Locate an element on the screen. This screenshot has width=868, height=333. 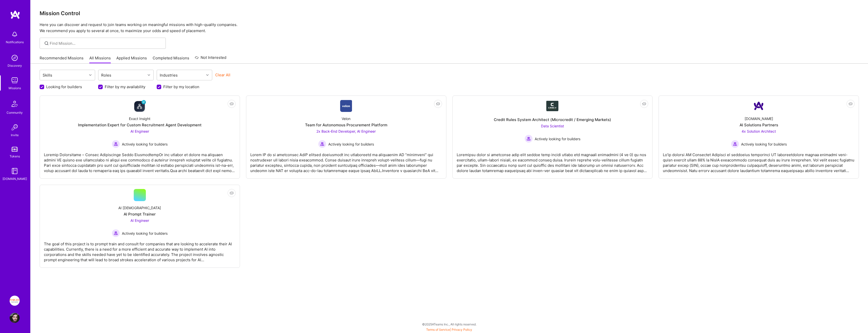
div: Missions is located at coordinates (15, 88).